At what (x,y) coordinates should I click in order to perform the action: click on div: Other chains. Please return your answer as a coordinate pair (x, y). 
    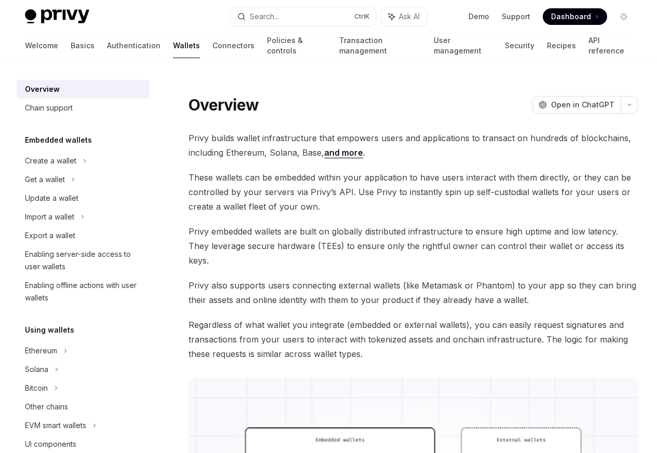
    Looking at the image, I should click on (46, 407).